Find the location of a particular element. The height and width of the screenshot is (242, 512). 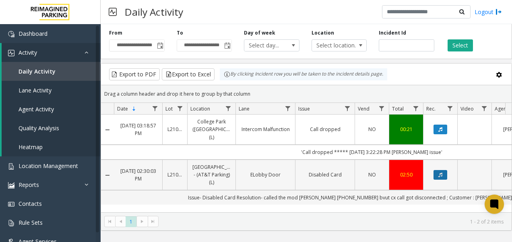

a: Daily Activity is located at coordinates (51, 71).